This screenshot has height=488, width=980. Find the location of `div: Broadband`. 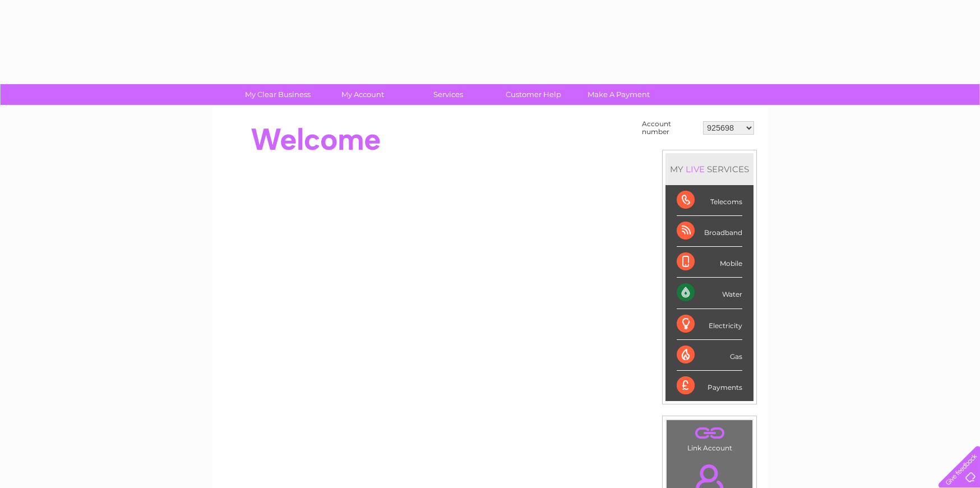

div: Broadband is located at coordinates (709, 231).